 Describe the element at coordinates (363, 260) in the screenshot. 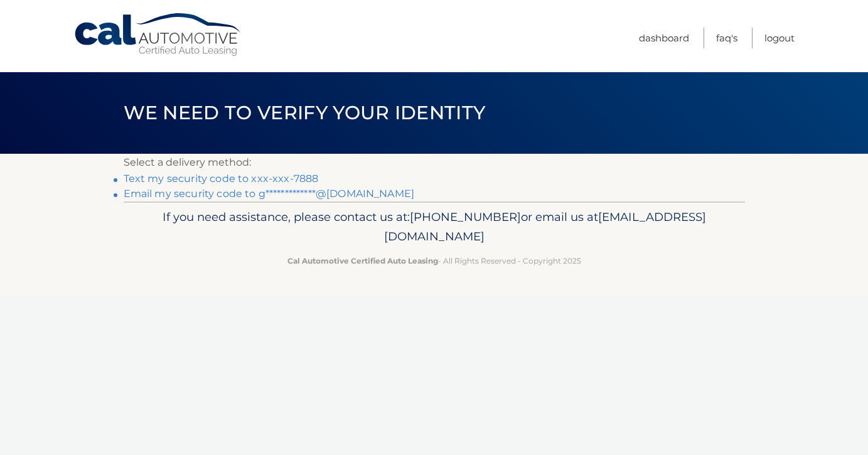

I see `strong: Cal Automotive Certified Auto Leasing` at that location.